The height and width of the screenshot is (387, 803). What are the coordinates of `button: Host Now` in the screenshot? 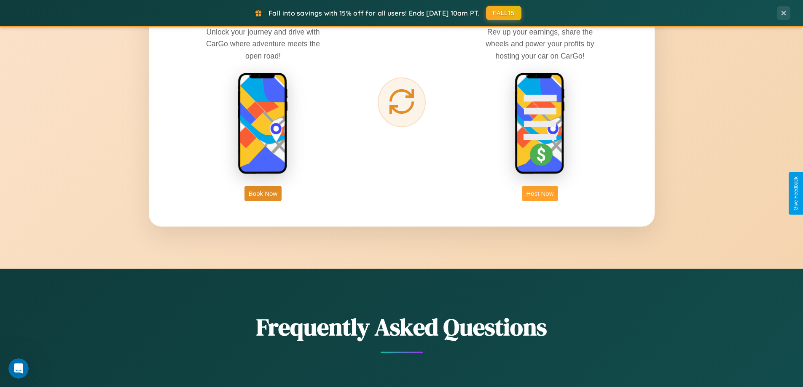 It's located at (539, 193).